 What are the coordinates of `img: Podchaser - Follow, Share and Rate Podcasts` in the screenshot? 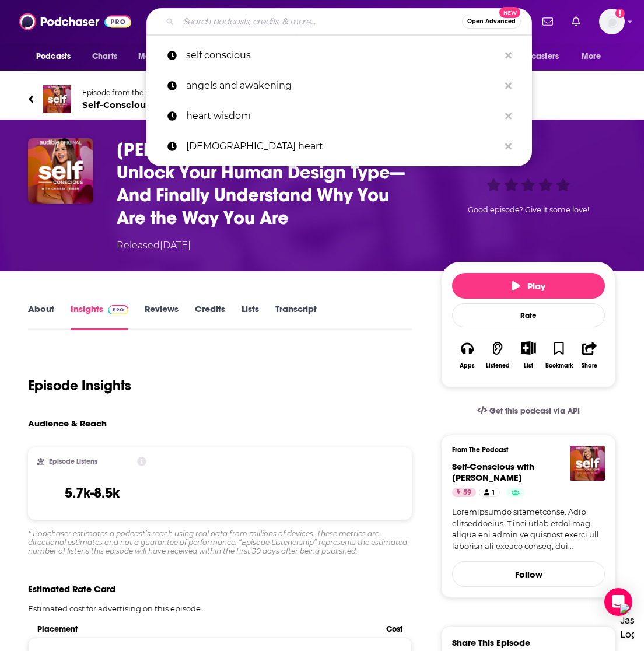 It's located at (75, 22).